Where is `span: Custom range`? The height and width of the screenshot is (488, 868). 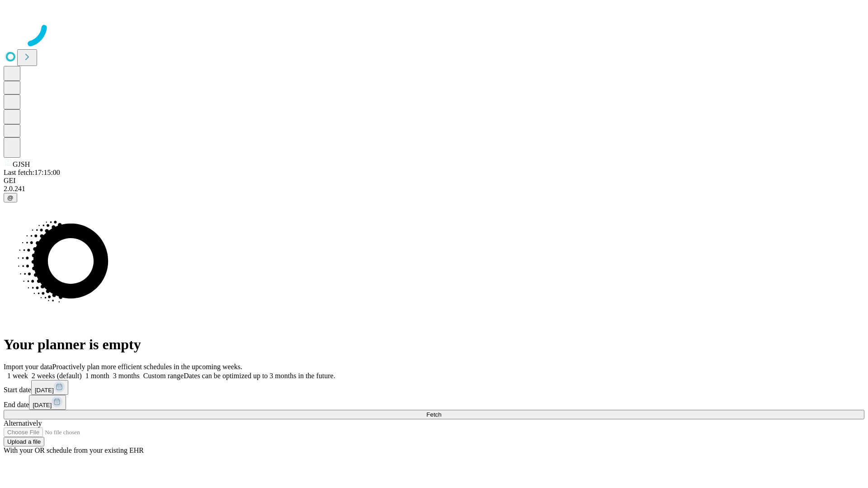 span: Custom range is located at coordinates (163, 375).